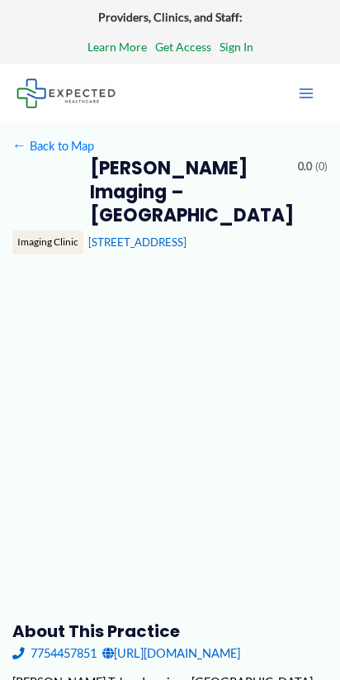 The image size is (340, 680). I want to click on img: Expected Healthcare Logo - side, dark font, small, so click(66, 93).